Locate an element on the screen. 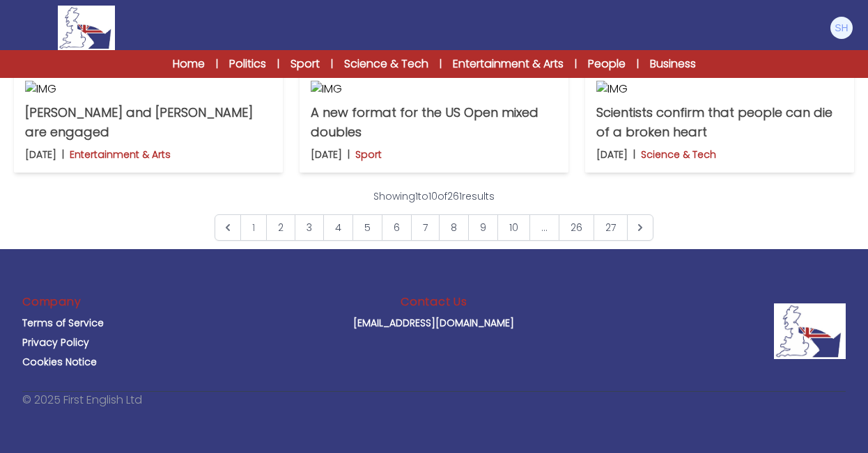  a: Go to page 27 is located at coordinates (610, 228).